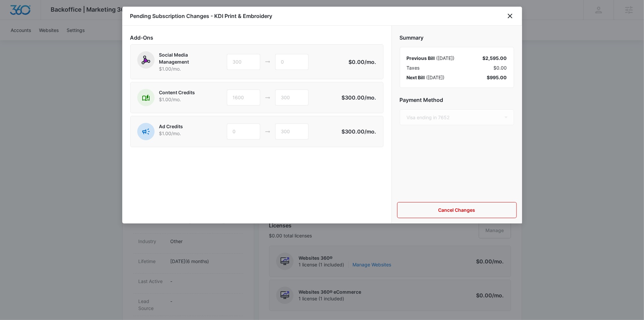  Describe the element at coordinates (177, 92) in the screenshot. I see `p: Content Credits` at that location.